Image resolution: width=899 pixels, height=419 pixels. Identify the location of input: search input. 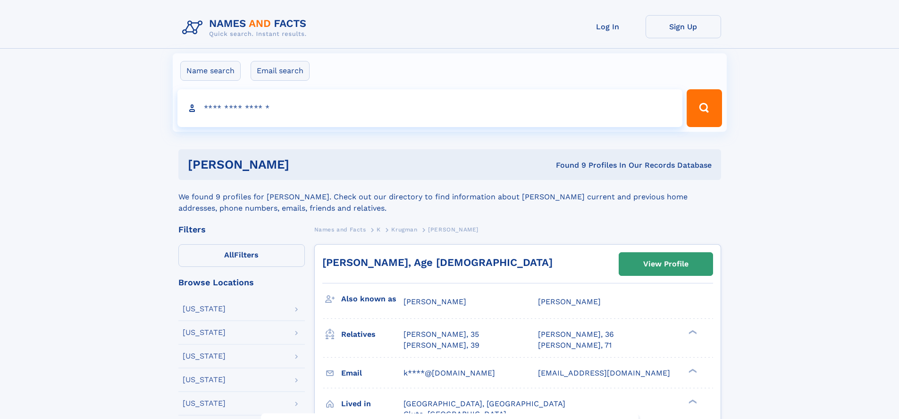
(430, 108).